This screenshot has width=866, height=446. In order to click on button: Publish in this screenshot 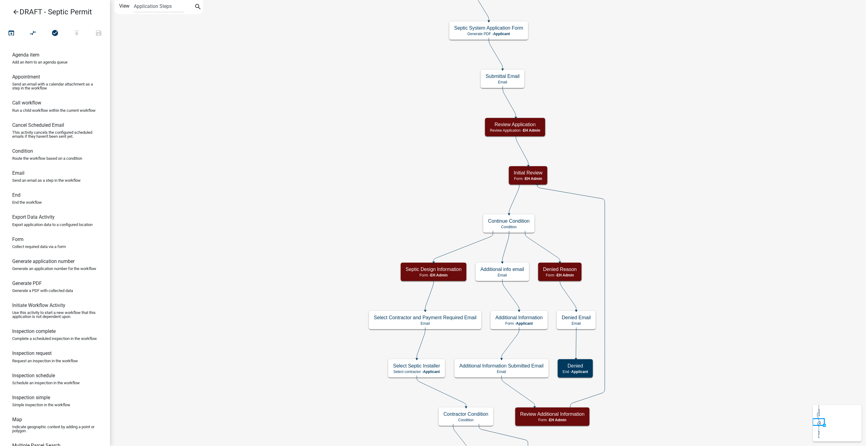, I will do `click(77, 33)`.